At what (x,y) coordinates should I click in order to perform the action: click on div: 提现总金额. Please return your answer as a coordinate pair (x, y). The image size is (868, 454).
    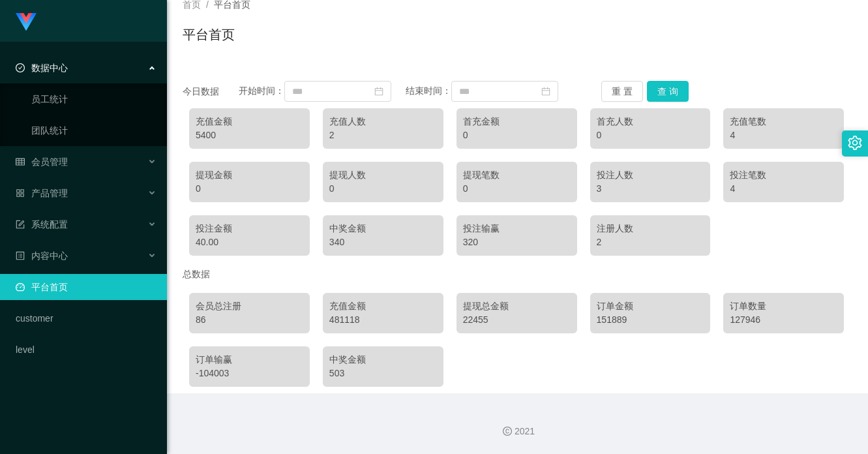
    Looking at the image, I should click on (517, 306).